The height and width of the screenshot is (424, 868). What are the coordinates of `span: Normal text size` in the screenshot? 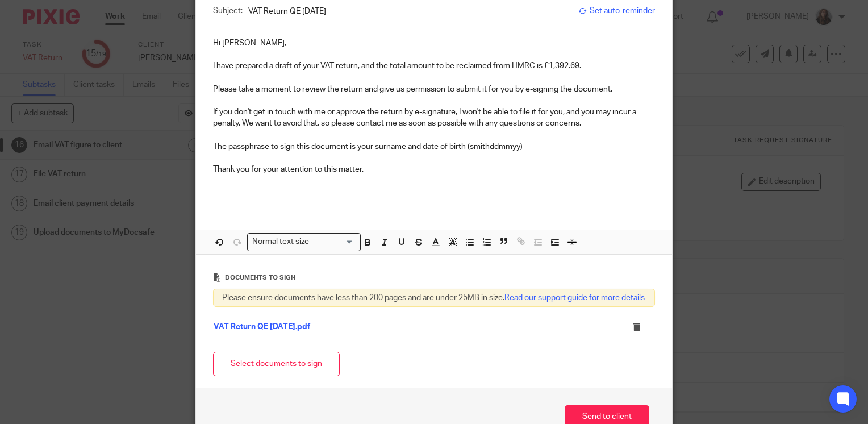 It's located at (280, 242).